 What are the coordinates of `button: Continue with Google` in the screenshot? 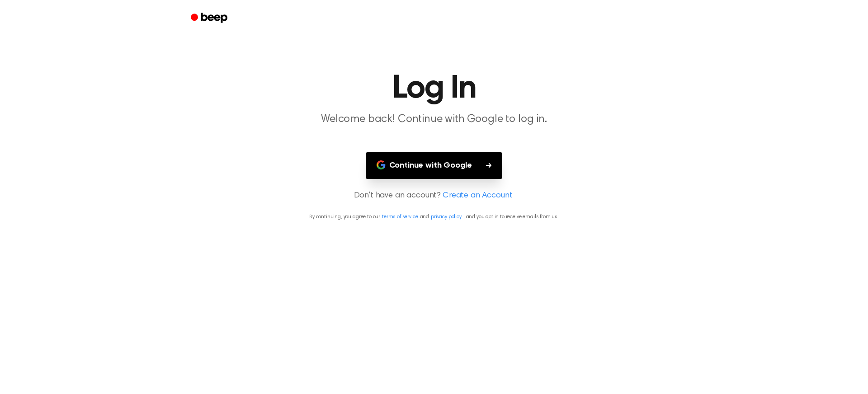 It's located at (434, 165).